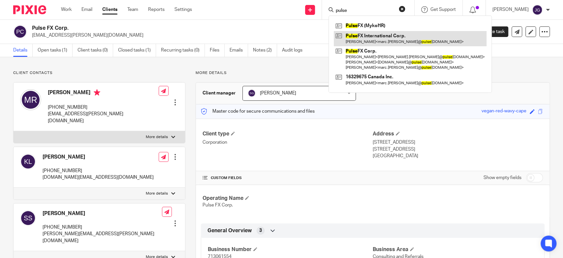 Image resolution: width=563 pixels, height=258 pixels. I want to click on h4: Address, so click(458, 134).